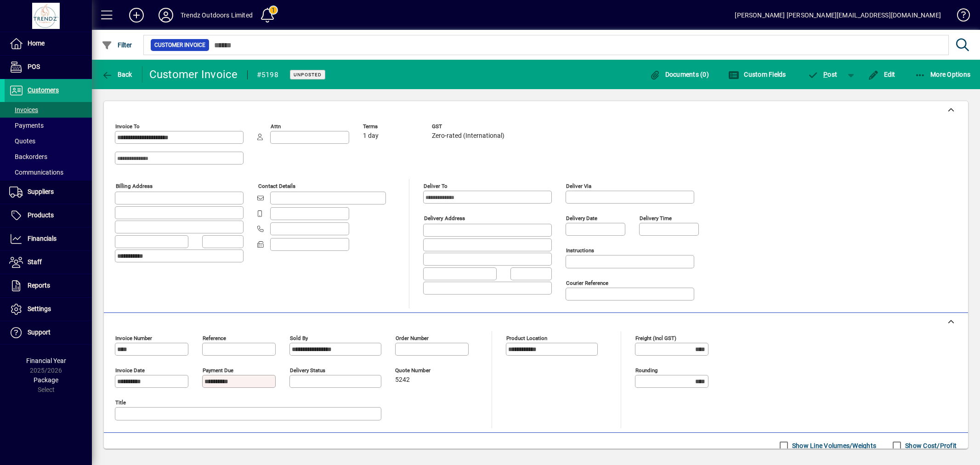 The width and height of the screenshot is (980, 465). I want to click on button: Documents (0), so click(679, 74).